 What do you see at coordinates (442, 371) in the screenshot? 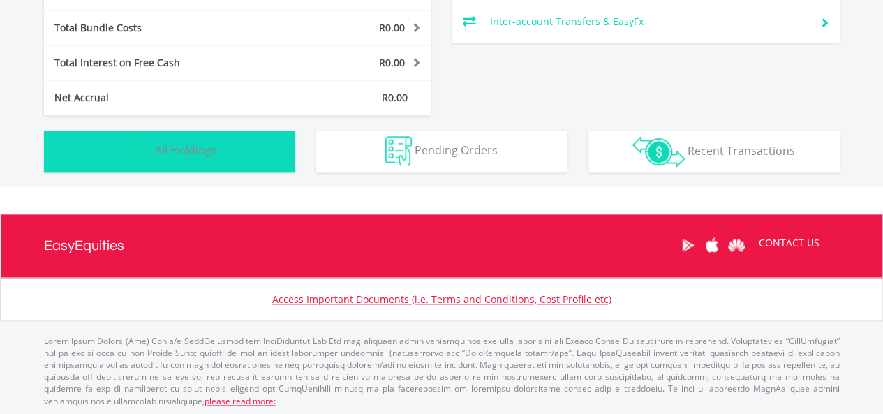
I see `p: Lorem Ipsum Dolors (Ame) Con a/e SeddOeiusmod tem InciDiduntut Lab Etd mag aliquaen admin veniamq...` at bounding box center [442, 371].